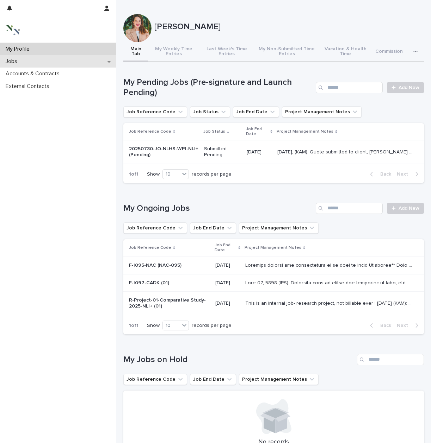 The width and height of the screenshot is (431, 443). I want to click on p: F-I097-CADK (01), so click(169, 283).